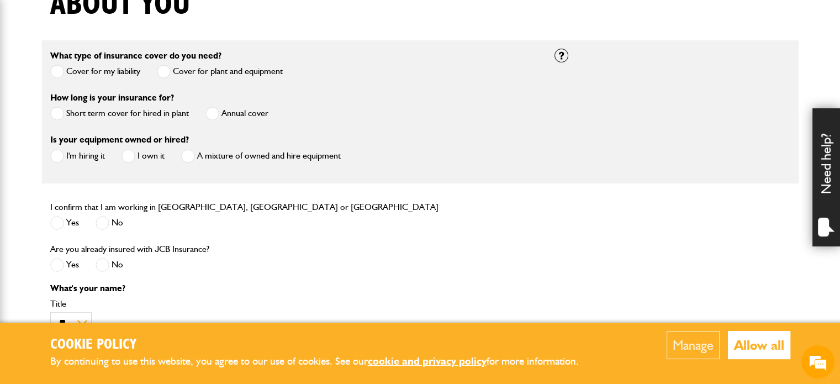  What do you see at coordinates (105, 110) in the screenshot?
I see `span: I am looking to purchase insurance / I have a question about a quote I am doing` at bounding box center [105, 110].